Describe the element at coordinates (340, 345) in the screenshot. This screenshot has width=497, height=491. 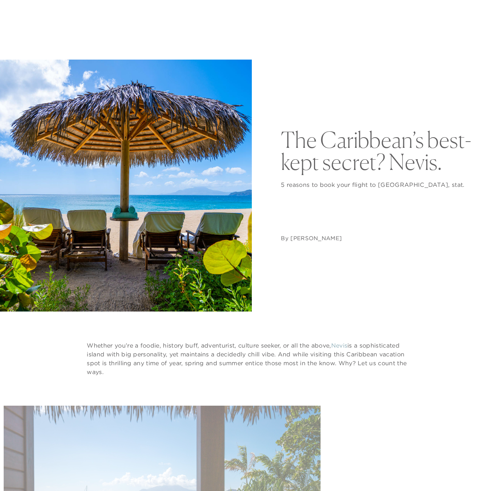
I see `a: Nevis` at that location.